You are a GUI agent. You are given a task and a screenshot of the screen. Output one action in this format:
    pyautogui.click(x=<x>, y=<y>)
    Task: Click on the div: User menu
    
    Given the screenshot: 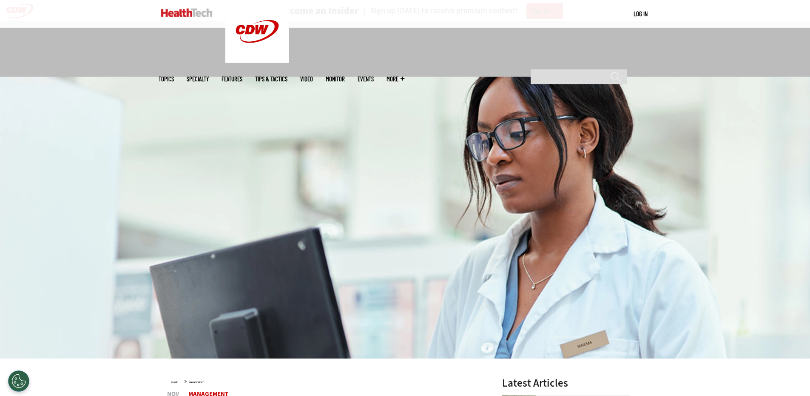 What is the action you would take?
    pyautogui.click(x=641, y=14)
    